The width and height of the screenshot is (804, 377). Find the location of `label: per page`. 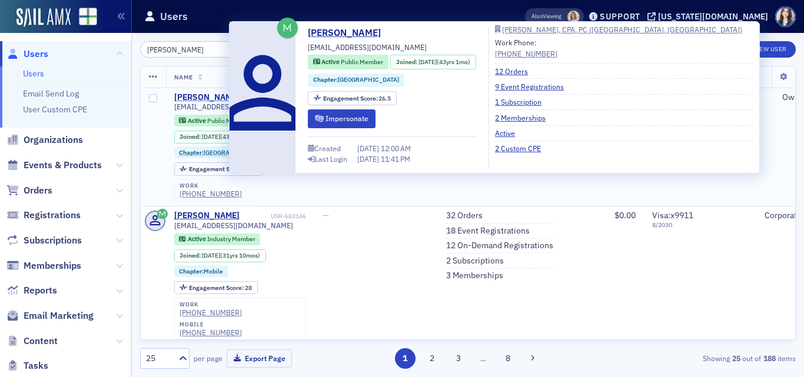

label: per page is located at coordinates (208, 359).